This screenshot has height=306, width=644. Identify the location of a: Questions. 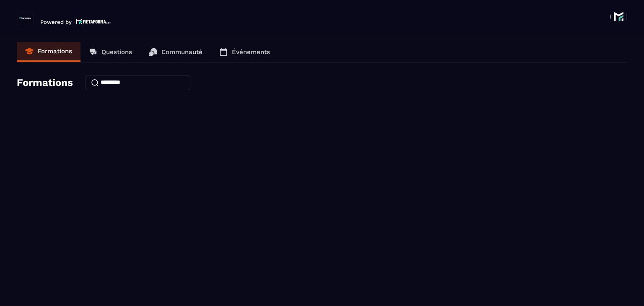
(110, 52).